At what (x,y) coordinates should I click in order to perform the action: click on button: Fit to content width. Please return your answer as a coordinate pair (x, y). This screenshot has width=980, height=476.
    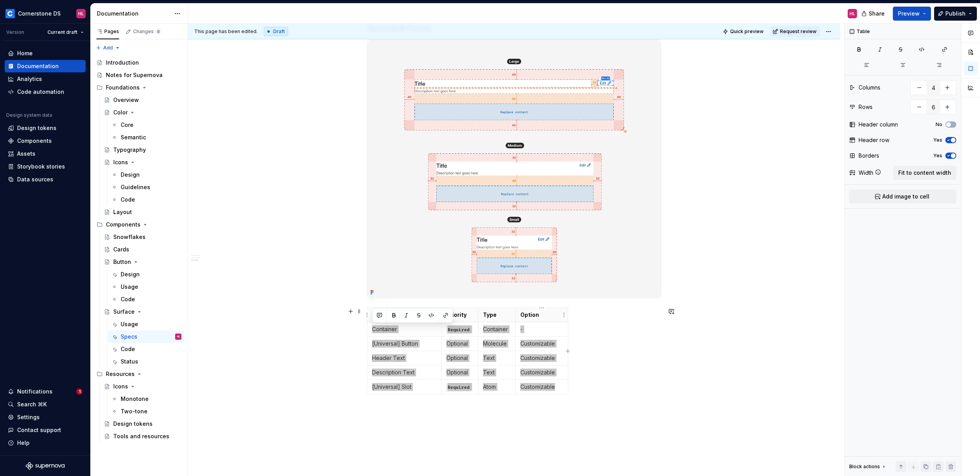
    Looking at the image, I should click on (925, 173).